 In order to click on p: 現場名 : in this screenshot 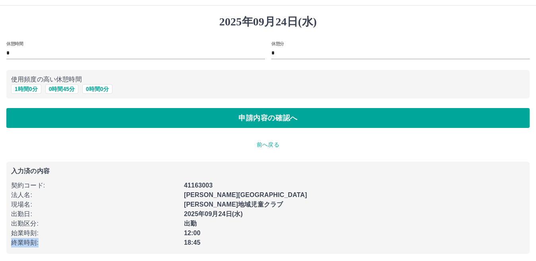, I will do `click(95, 204)`.